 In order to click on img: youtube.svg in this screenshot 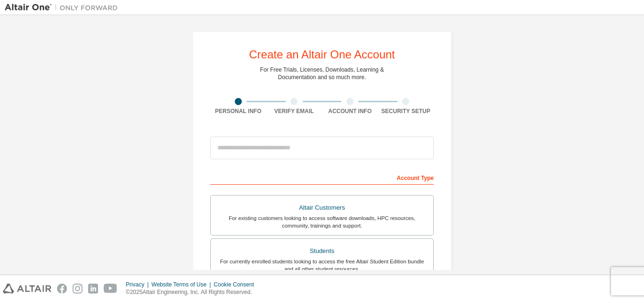, I will do `click(110, 288)`.